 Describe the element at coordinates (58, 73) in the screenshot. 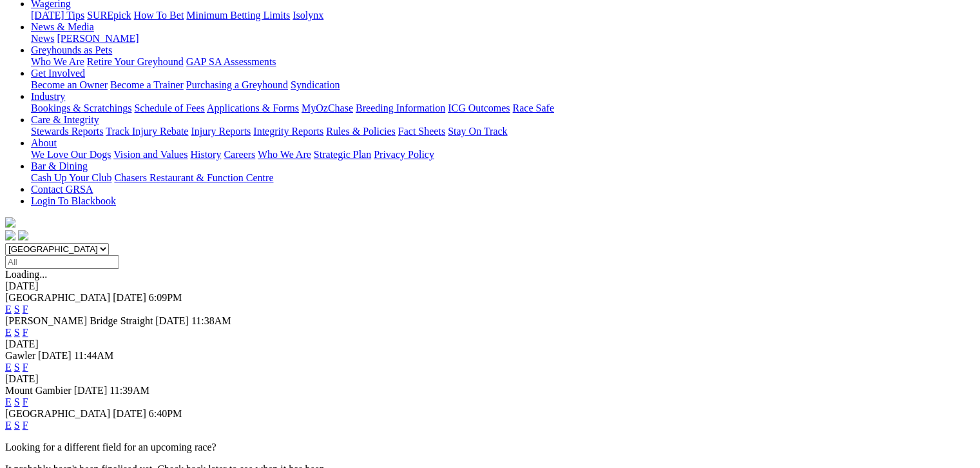

I see `a: Get Involved` at that location.